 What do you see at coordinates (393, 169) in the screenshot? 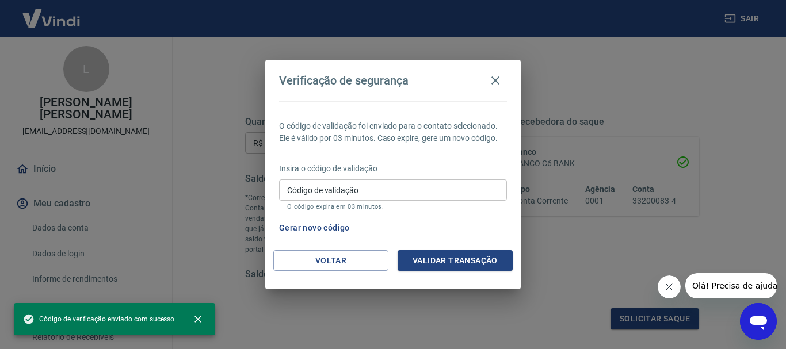
I see `p: Insira o código de validação` at bounding box center [393, 169].